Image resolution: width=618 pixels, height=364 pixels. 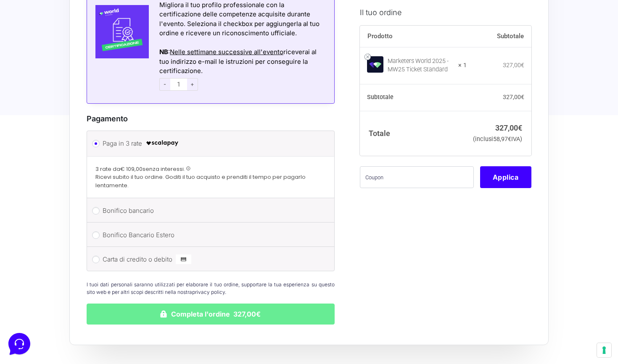 What do you see at coordinates (32, 285) in the screenshot?
I see `p: Home` at bounding box center [32, 285].